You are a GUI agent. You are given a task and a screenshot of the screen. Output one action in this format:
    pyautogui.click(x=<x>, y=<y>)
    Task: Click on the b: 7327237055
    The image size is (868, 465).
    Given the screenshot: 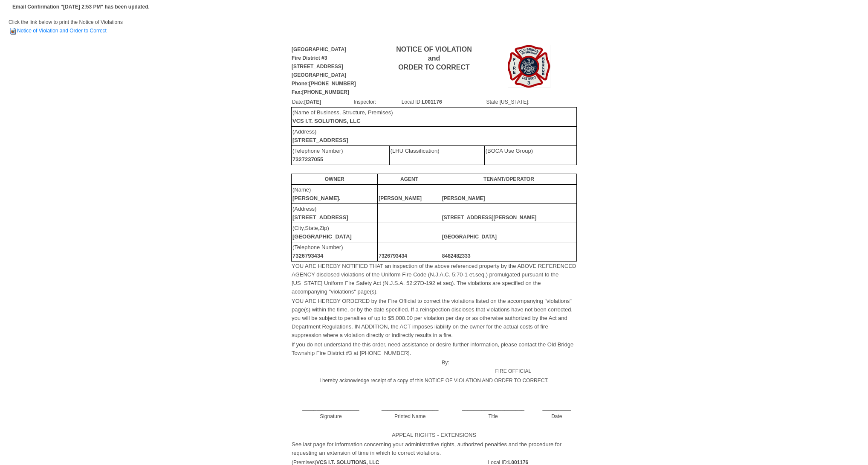 What is the action you would take?
    pyautogui.click(x=308, y=159)
    